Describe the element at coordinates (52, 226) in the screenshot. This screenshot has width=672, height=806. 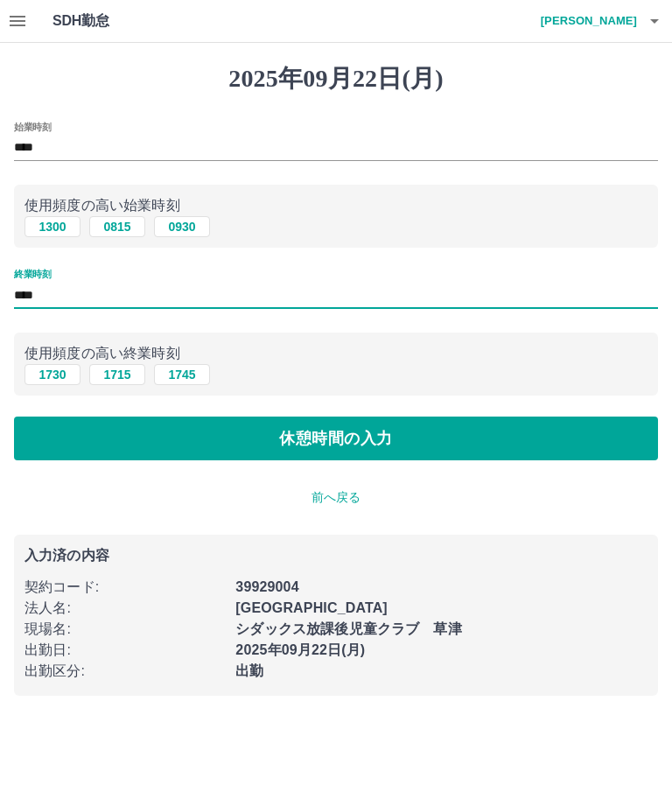
I see `button: 1300` at that location.